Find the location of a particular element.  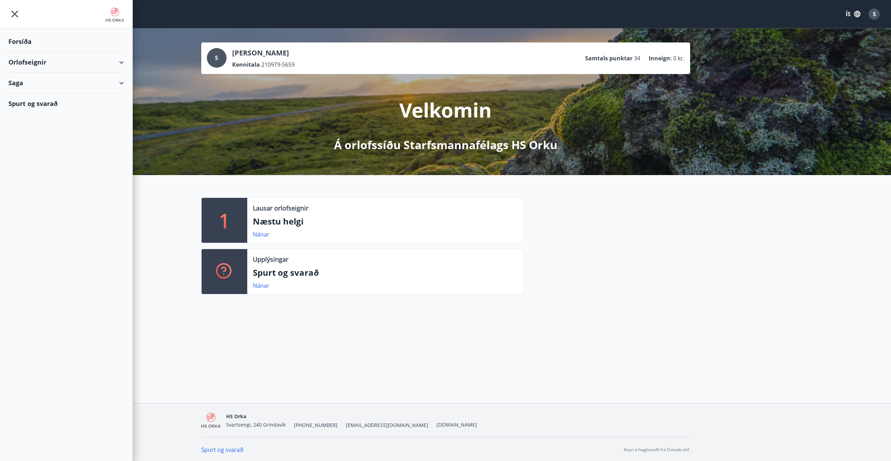

button: menu is located at coordinates (15, 14).